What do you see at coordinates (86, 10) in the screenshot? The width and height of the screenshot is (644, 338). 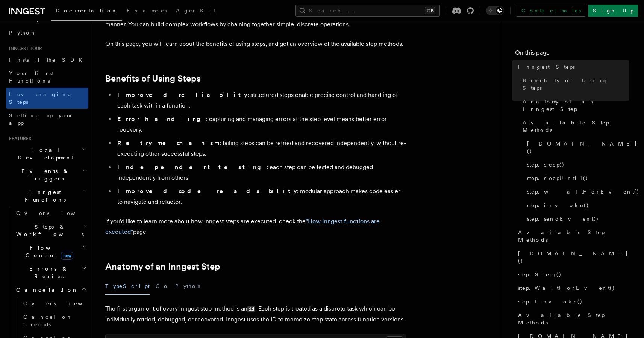 I see `span: Documentation` at bounding box center [86, 10].